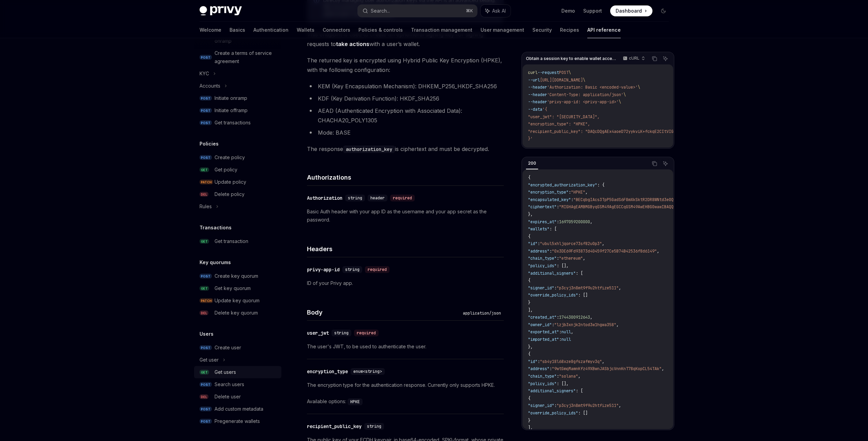  I want to click on div: Create key quorum, so click(236, 276).